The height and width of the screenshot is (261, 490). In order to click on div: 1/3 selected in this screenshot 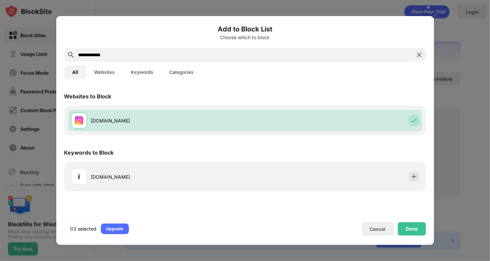, I will do `click(83, 229)`.